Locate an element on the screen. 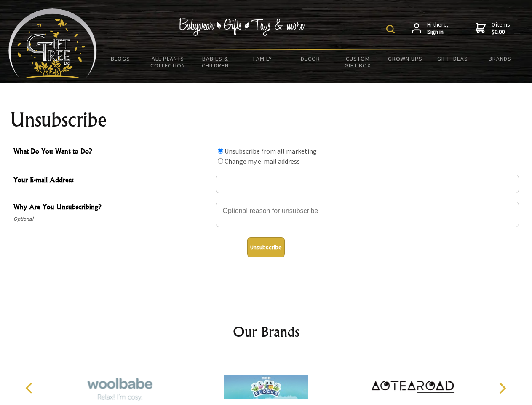  textarea: Why Are You Unsubscribing? is located at coordinates (368, 214).